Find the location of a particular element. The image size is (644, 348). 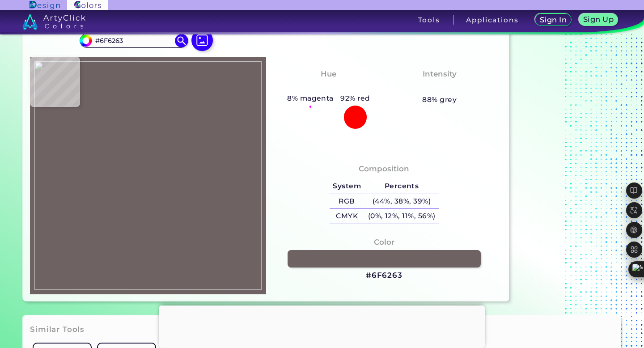

h5: (0%, 12%, 11%, 56%) is located at coordinates (401, 216).